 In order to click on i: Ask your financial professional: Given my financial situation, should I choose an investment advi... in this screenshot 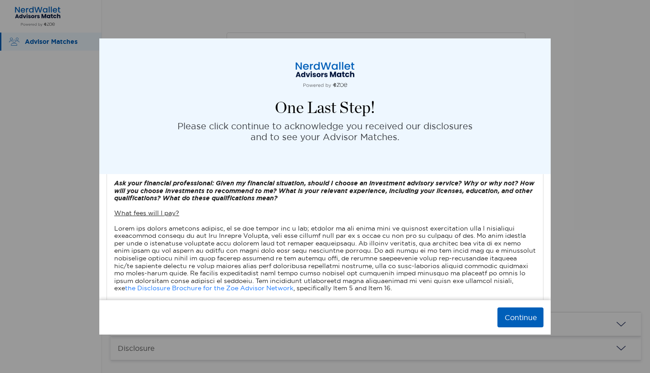, I will do `click(324, 190)`.